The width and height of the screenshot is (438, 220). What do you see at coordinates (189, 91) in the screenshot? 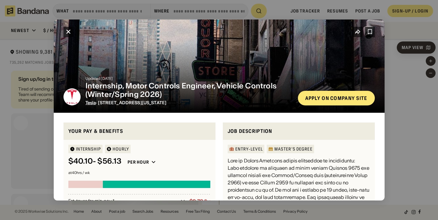
I see `div: Internship, Motor Controls Engineer, Vehicle Controls (Winter/Spring 2026)` at bounding box center [189, 91].